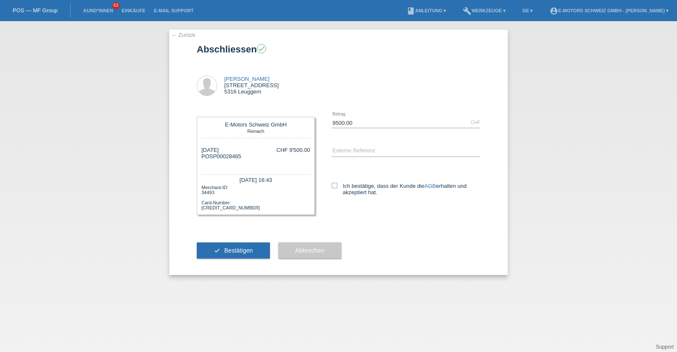  Describe the element at coordinates (339, 49) in the screenshot. I see `h1: Abschliessen` at that location.